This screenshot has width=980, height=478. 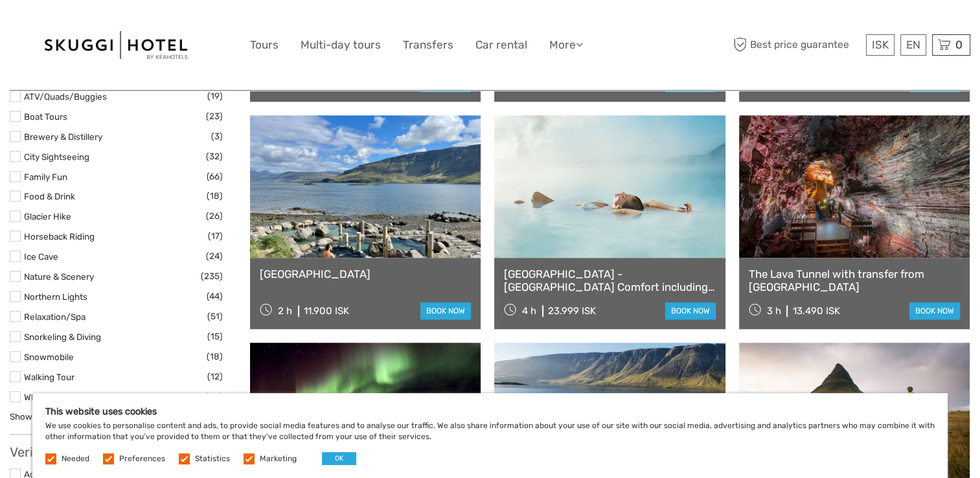 I want to click on label: Needed, so click(x=75, y=458).